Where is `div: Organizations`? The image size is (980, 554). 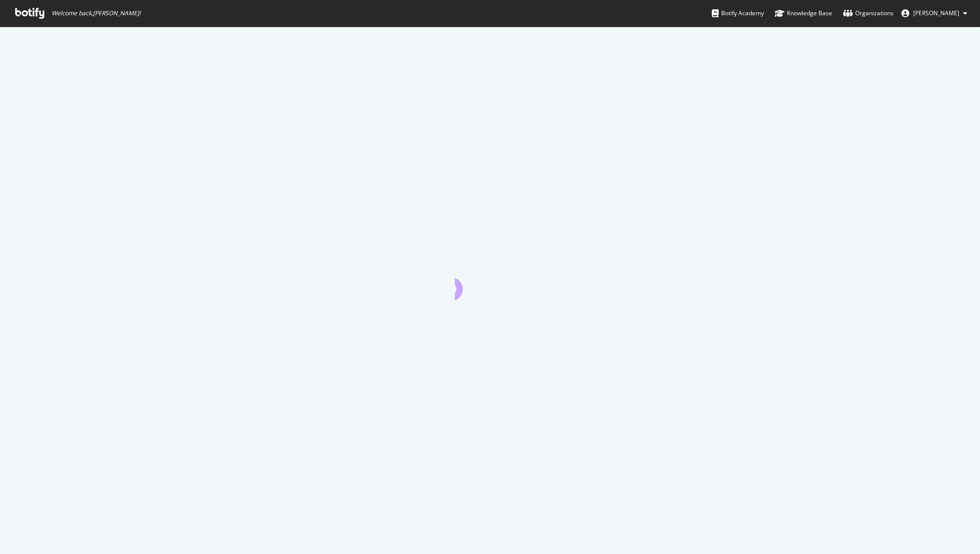
div: Organizations is located at coordinates (868, 13).